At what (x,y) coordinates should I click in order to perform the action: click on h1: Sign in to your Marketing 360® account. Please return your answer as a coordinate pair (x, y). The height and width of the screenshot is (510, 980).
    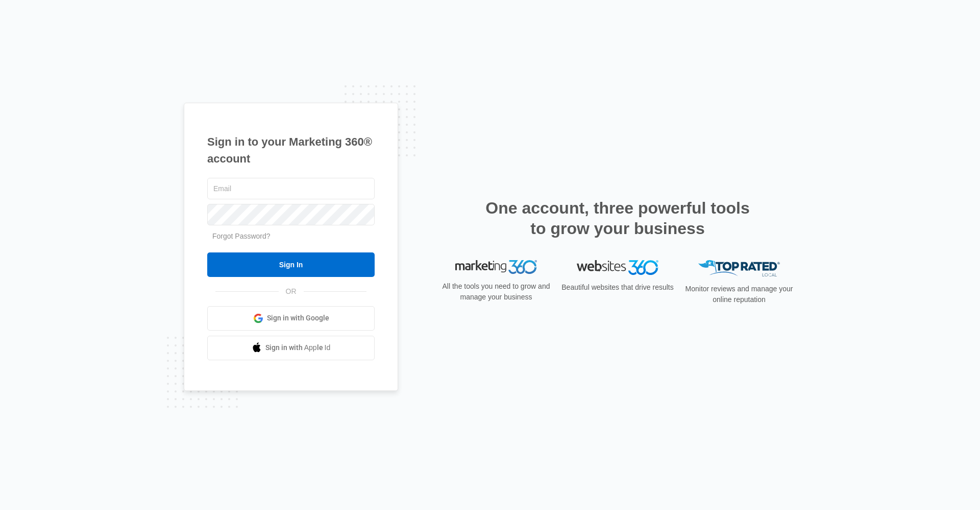
    Looking at the image, I should click on (291, 150).